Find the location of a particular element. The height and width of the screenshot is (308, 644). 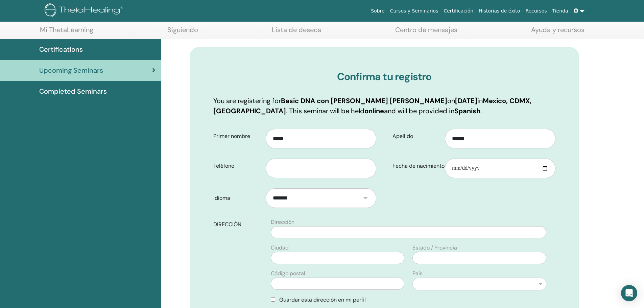

label: País is located at coordinates (418, 274).